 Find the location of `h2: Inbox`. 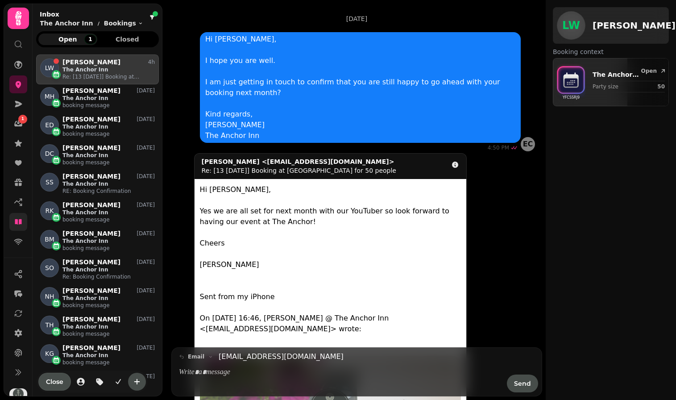

h2: Inbox is located at coordinates (92, 14).